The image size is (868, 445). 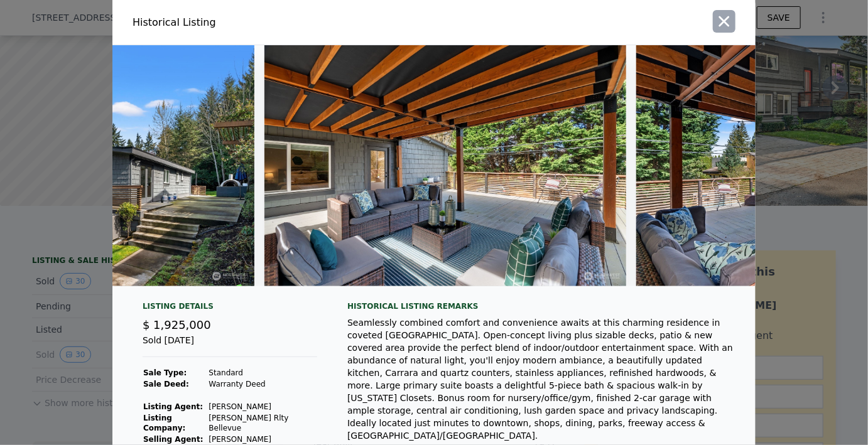 I want to click on strong: Sale Deed:, so click(x=166, y=384).